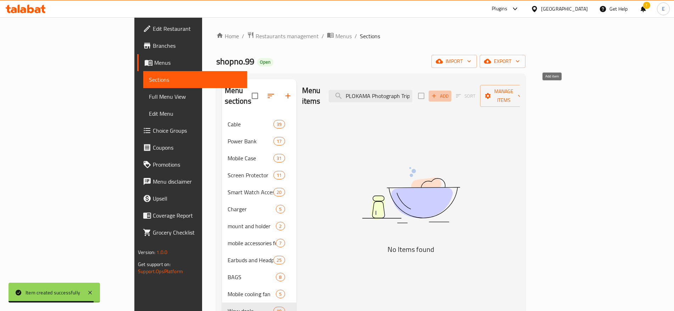 The height and width of the screenshot is (311, 674). I want to click on span: import, so click(454, 61).